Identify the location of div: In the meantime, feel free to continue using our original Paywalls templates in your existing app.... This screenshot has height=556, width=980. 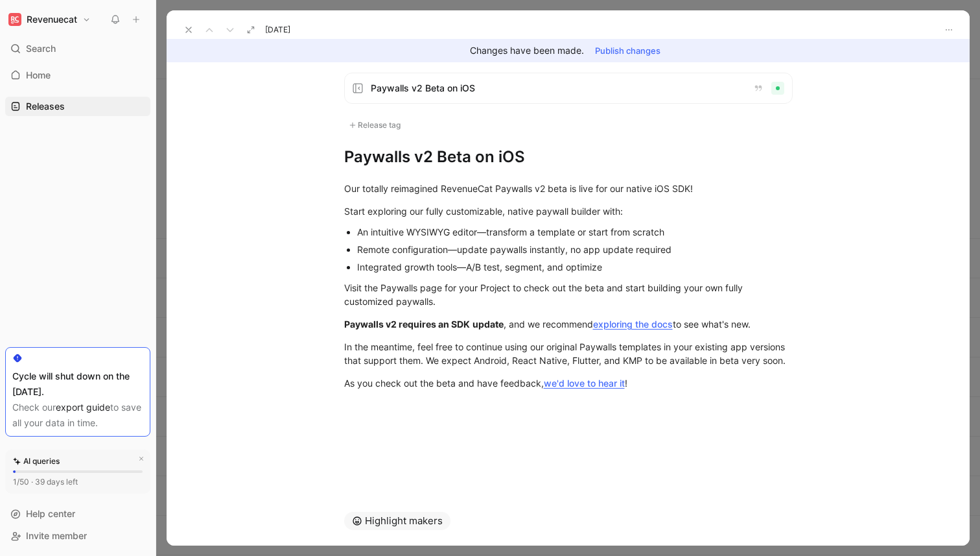
(569, 353).